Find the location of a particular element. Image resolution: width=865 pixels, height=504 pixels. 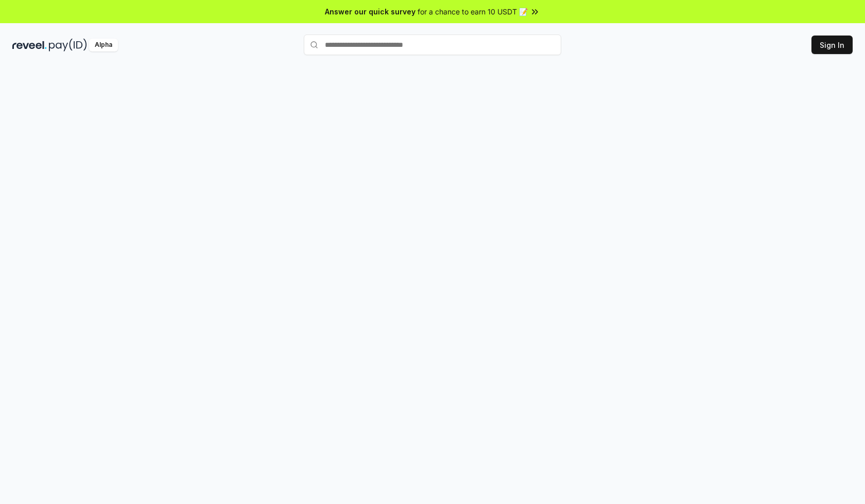

span: Answer our quick survey is located at coordinates (370, 11).